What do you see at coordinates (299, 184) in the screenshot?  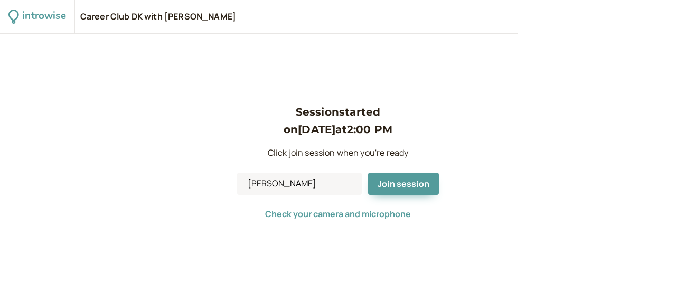 I see `input: Your Name` at bounding box center [299, 184].